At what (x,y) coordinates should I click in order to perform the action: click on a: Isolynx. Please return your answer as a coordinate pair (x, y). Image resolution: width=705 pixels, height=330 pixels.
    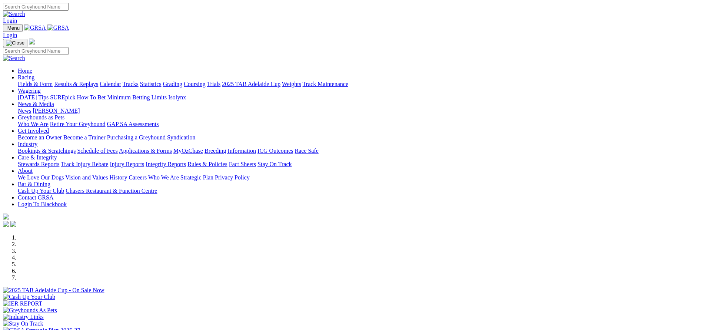
    Looking at the image, I should click on (177, 97).